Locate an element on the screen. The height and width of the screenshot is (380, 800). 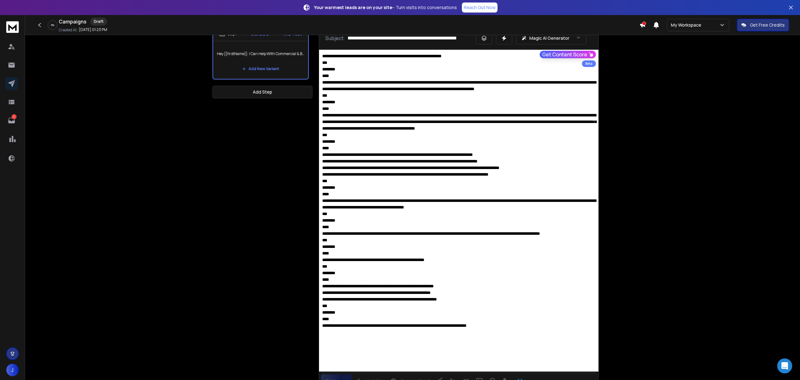
div: Beta is located at coordinates (589, 63).